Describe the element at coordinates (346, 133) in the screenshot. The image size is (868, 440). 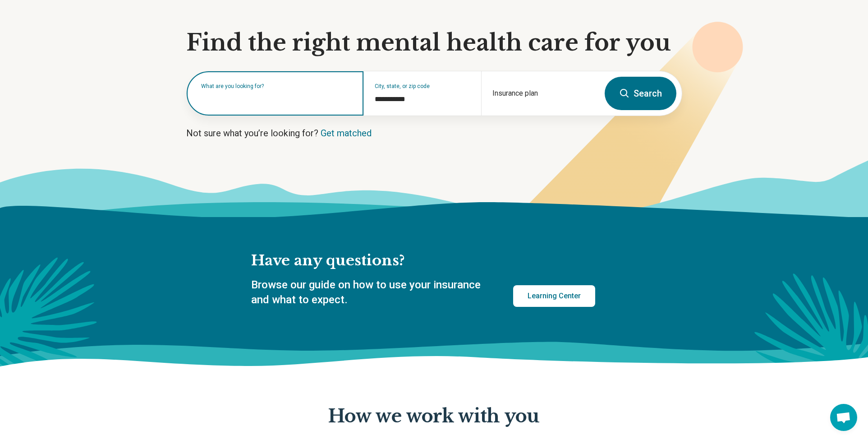
I see `a: Get matched` at that location.